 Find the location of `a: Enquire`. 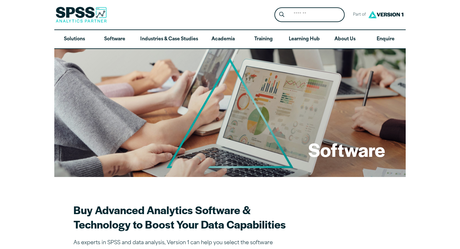

a: Enquire is located at coordinates (386, 39).